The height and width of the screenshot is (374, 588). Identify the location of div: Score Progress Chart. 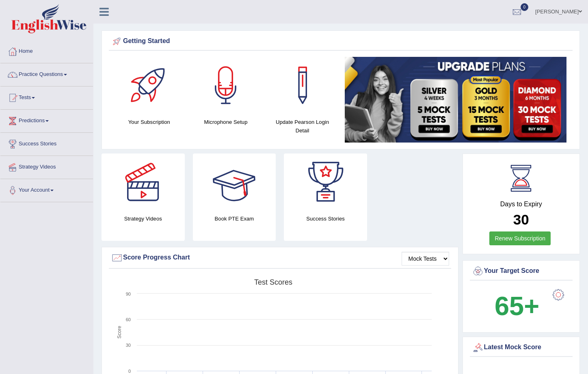
(280, 258).